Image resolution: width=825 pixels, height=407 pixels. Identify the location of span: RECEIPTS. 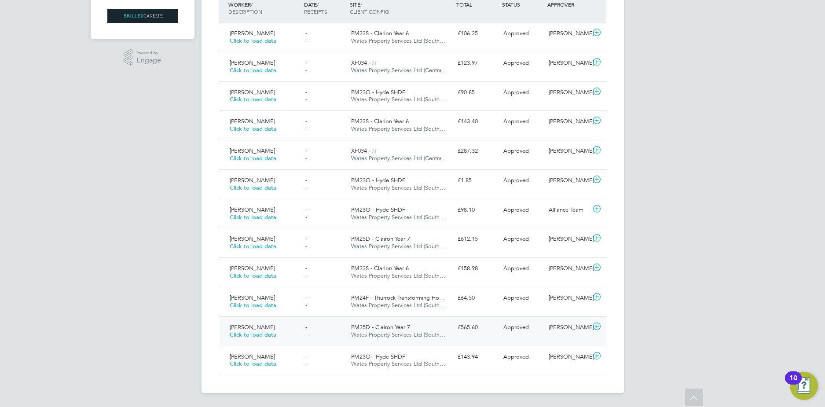
(316, 11).